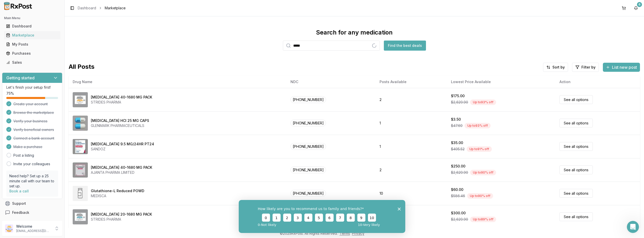 This screenshot has width=644, height=238. What do you see at coordinates (586, 67) in the screenshot?
I see `button: Filter by` at bounding box center [586, 67].